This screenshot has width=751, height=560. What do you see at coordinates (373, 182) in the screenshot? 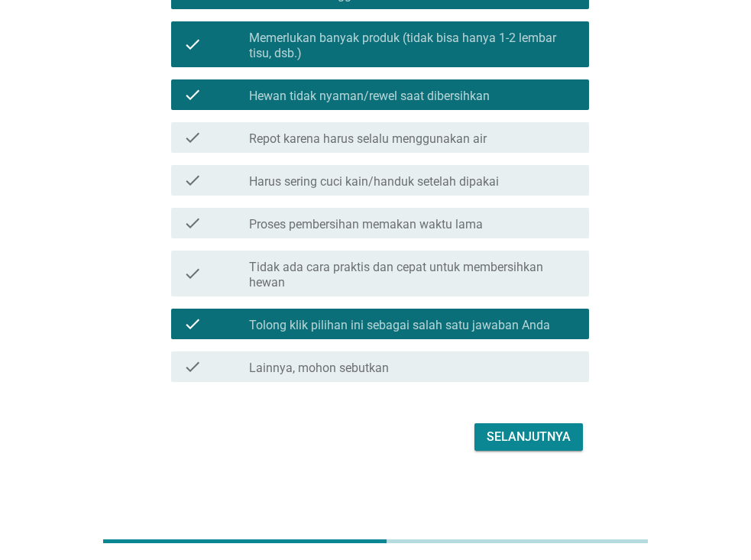
I see `label: Harus sering cuci kain/handuk setelah dipakai` at bounding box center [373, 182].